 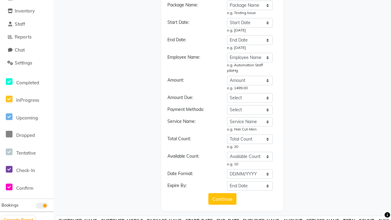 I want to click on span: Dropped, so click(x=25, y=135).